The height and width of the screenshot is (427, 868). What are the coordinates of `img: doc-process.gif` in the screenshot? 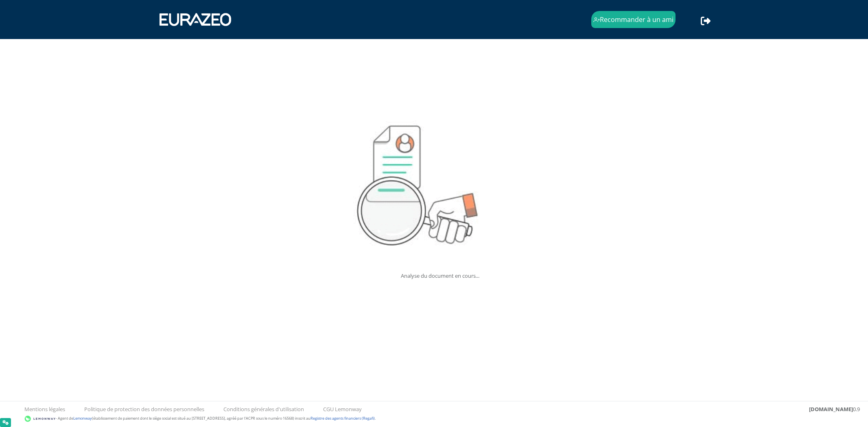 It's located at (440, 163).